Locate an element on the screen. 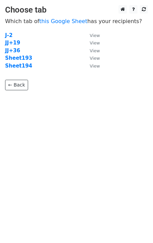 Image resolution: width=153 pixels, height=243 pixels. a: JJ+36 is located at coordinates (13, 51).